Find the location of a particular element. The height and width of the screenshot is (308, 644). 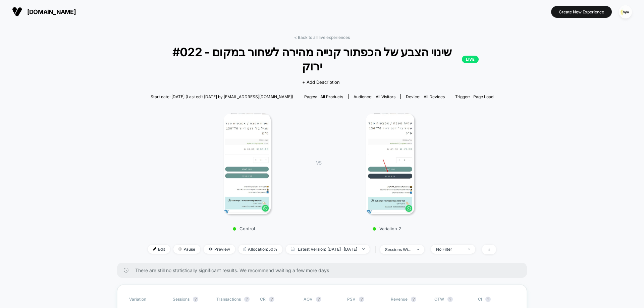

span: + Add Description is located at coordinates (321, 82).